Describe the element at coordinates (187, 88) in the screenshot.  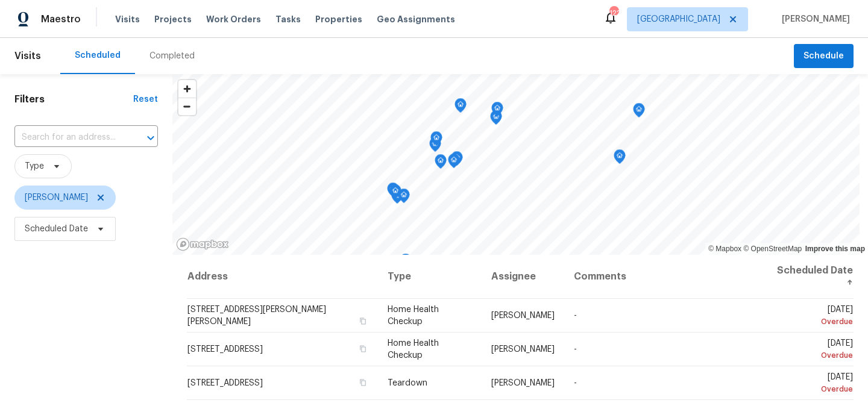
I see `span: Zoom in` at that location.